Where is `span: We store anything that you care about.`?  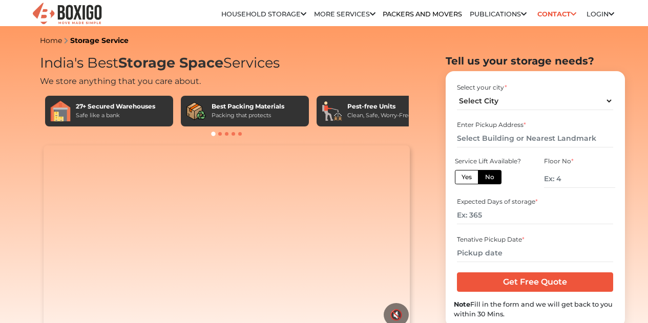
span: We store anything that you care about. is located at coordinates (120, 81).